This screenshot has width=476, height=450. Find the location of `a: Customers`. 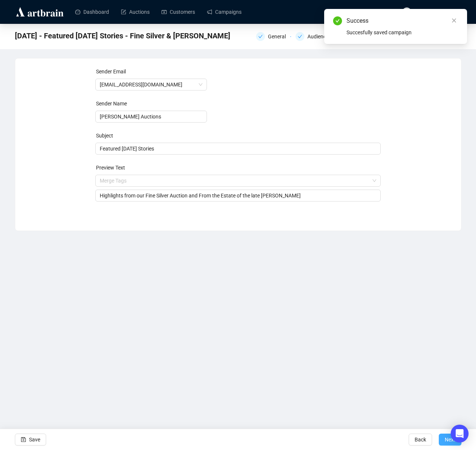

a: Customers is located at coordinates (178, 12).